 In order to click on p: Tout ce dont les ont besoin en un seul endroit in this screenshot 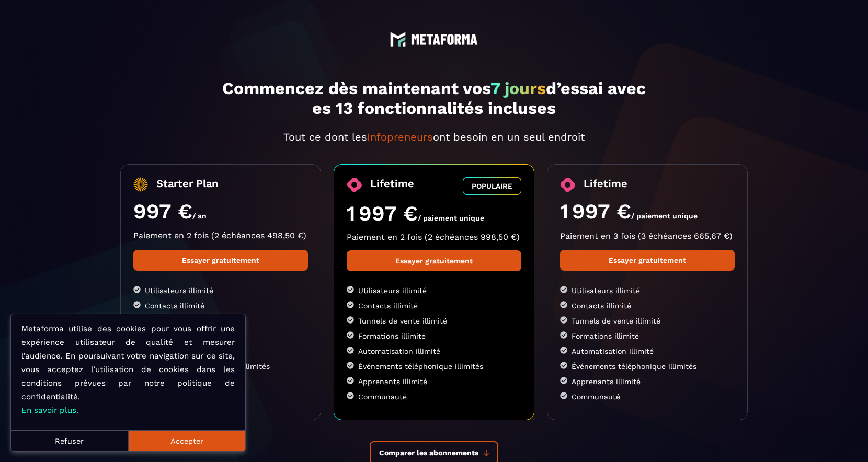, I will do `click(434, 137)`.